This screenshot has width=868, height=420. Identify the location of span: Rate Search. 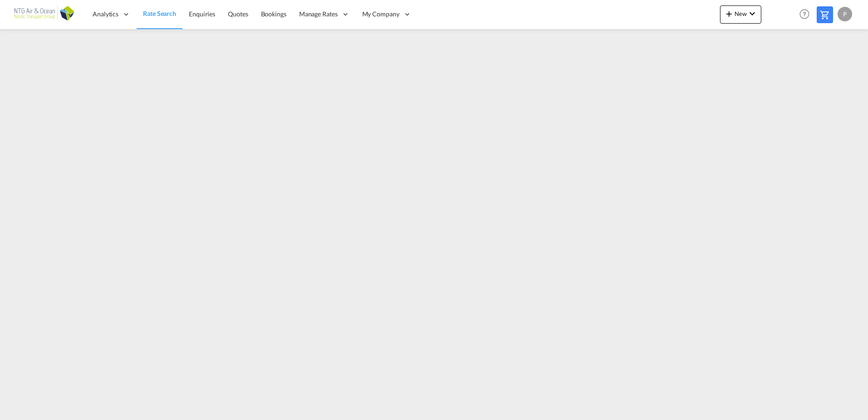
(159, 14).